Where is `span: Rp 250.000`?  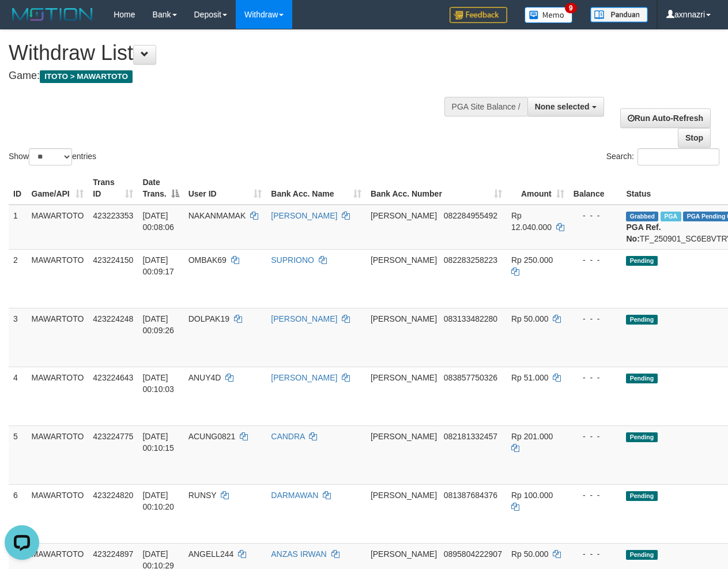
span: Rp 250.000 is located at coordinates (532, 260).